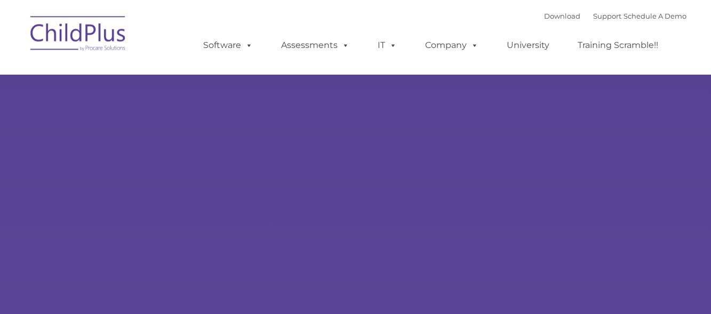 The width and height of the screenshot is (711, 314). What do you see at coordinates (607, 16) in the screenshot?
I see `a: Support` at bounding box center [607, 16].